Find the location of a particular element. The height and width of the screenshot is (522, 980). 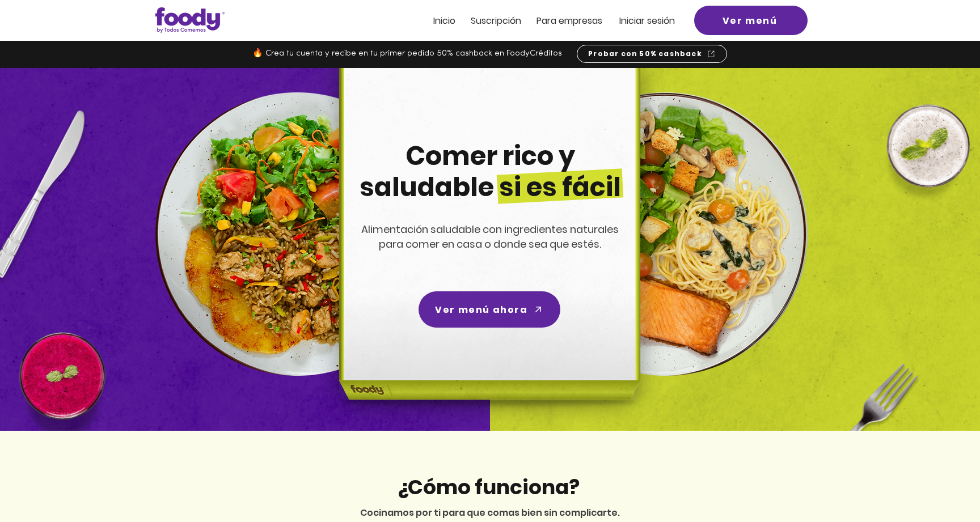

img: headline-center-compress.png is located at coordinates (488, 250).